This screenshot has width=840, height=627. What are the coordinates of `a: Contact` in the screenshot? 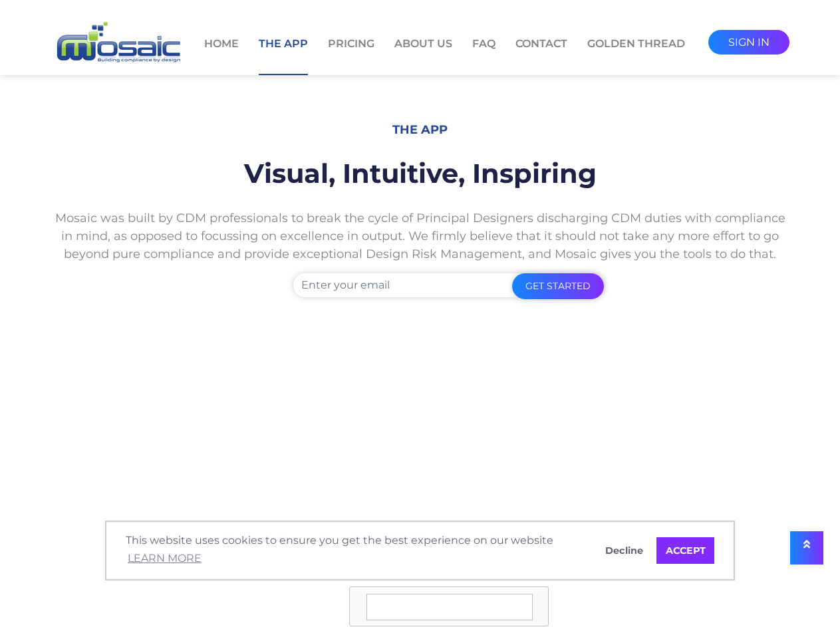 It's located at (542, 55).